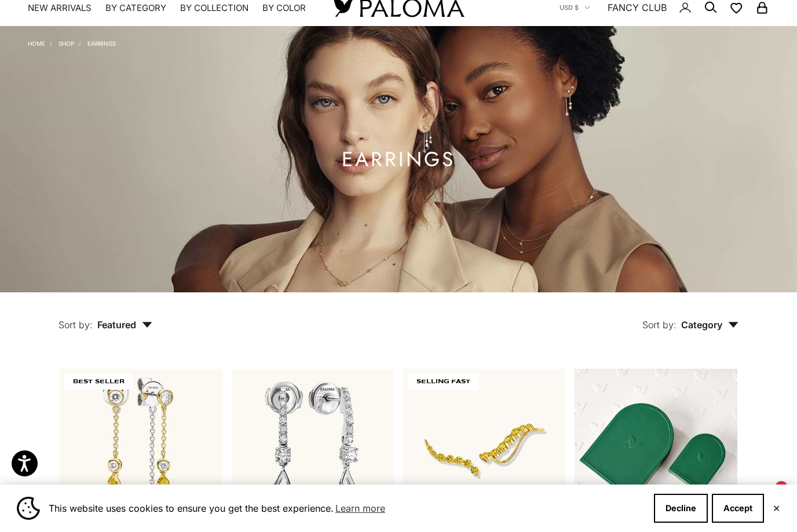 The image size is (797, 532). I want to click on a: Shop, so click(66, 43).